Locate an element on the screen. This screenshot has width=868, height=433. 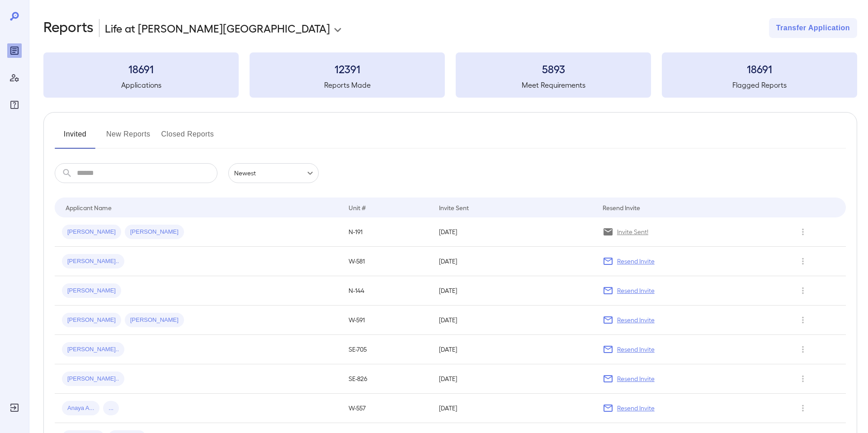
td: N-191 is located at coordinates (387, 232).